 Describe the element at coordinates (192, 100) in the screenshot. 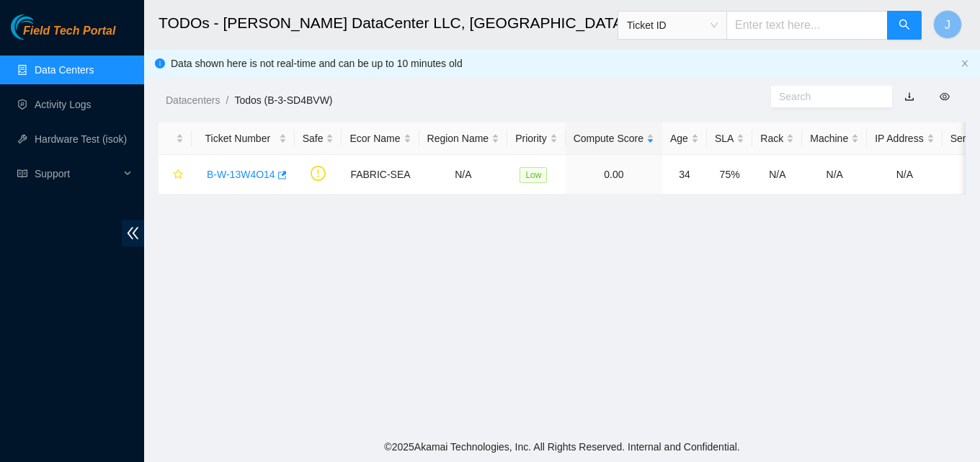

I see `a: Datacenters` at that location.